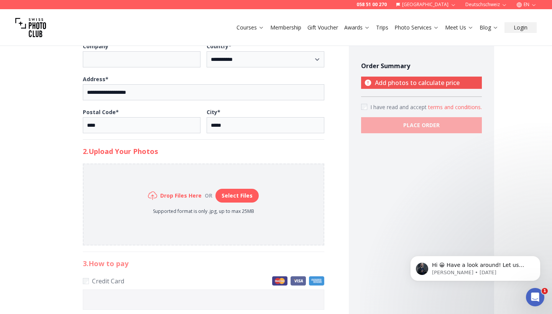 This screenshot has height=314, width=552. What do you see at coordinates (357, 28) in the screenshot?
I see `a: Awards` at bounding box center [357, 28].